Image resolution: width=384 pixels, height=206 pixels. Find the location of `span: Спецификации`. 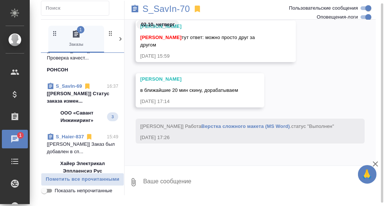

span: Спецификации is located at coordinates (132, 39).